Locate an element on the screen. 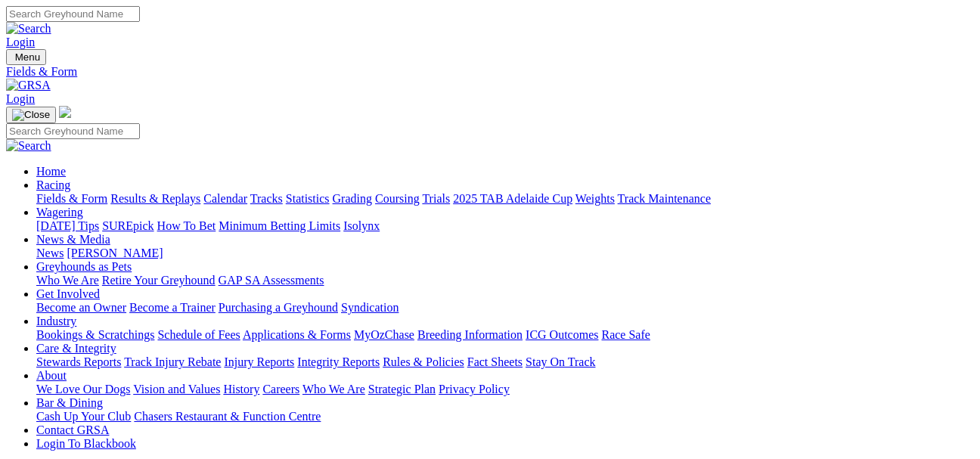  a: Tracks is located at coordinates (266, 198).